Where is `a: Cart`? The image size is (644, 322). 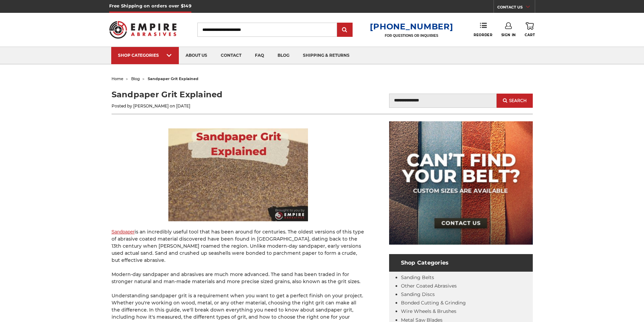 a: Cart is located at coordinates (530, 30).